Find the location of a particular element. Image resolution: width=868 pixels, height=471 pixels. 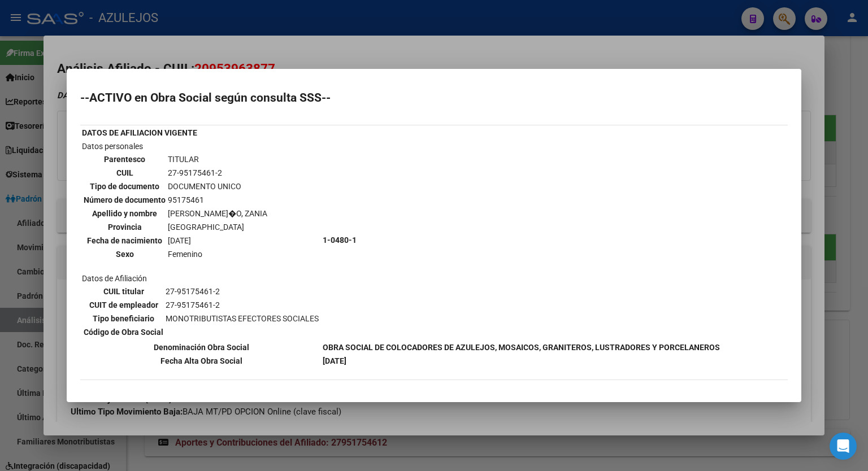

td: TITULAR is located at coordinates (217, 160).